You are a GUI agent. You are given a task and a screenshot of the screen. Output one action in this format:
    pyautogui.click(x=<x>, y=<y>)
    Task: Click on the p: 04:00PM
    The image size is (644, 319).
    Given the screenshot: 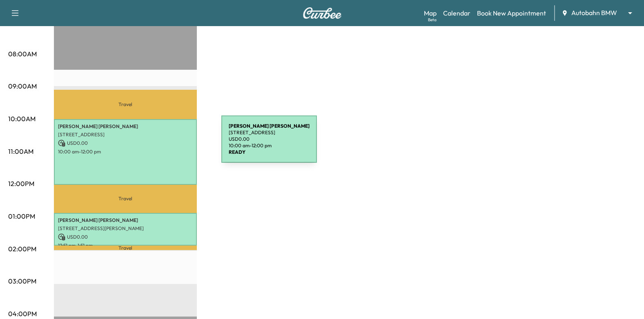 What is the action you would take?
    pyautogui.click(x=22, y=314)
    